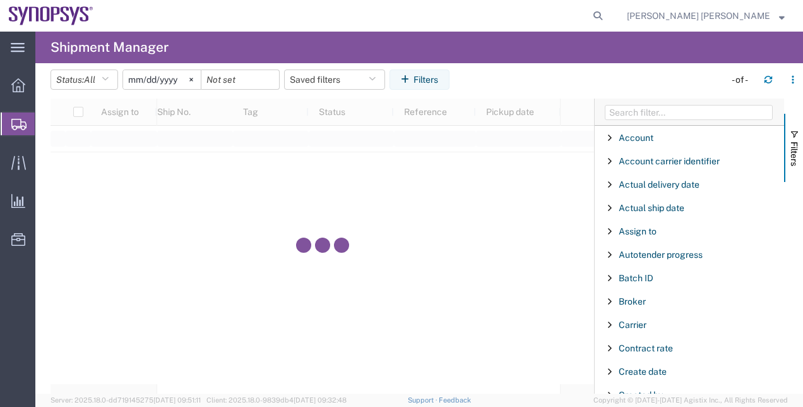  What do you see at coordinates (652, 208) in the screenshot?
I see `span: Actual ship date` at bounding box center [652, 208].